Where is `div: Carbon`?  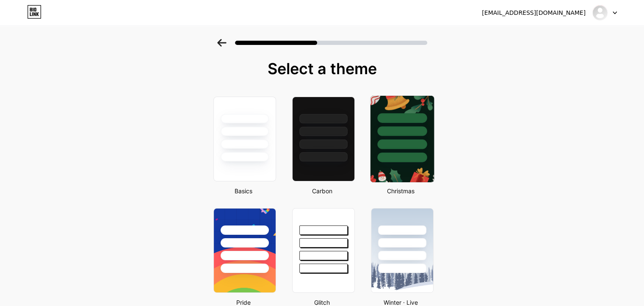
div: Carbon is located at coordinates (322, 190).